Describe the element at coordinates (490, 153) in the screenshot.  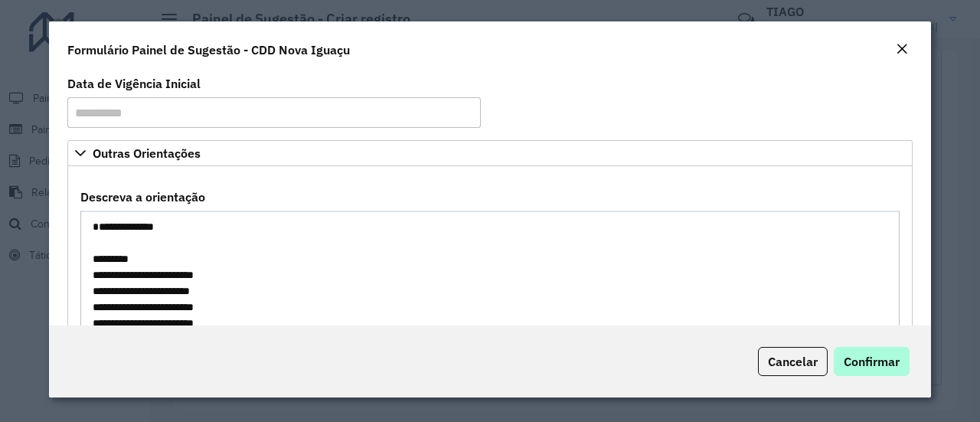
I see `a: Outras Orientações` at that location.